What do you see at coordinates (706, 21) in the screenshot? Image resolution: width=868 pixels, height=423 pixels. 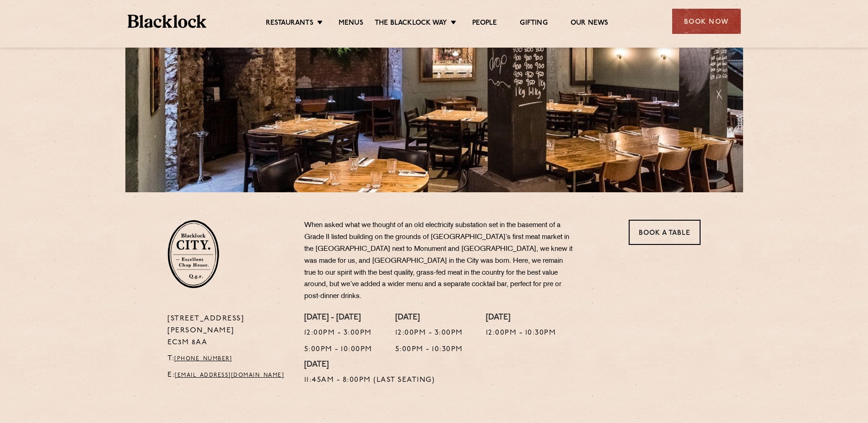 I see `div: Book Now` at bounding box center [706, 21].